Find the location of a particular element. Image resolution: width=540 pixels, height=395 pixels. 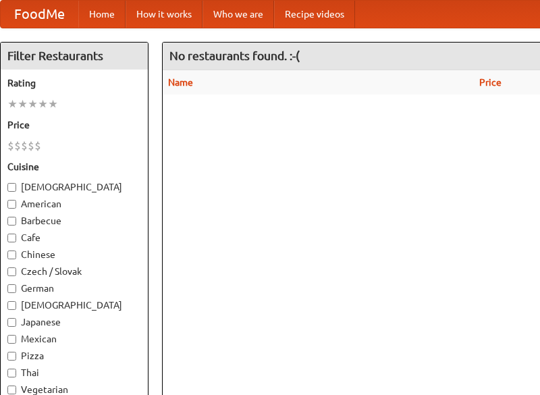

a: FoodMe is located at coordinates (39, 14).